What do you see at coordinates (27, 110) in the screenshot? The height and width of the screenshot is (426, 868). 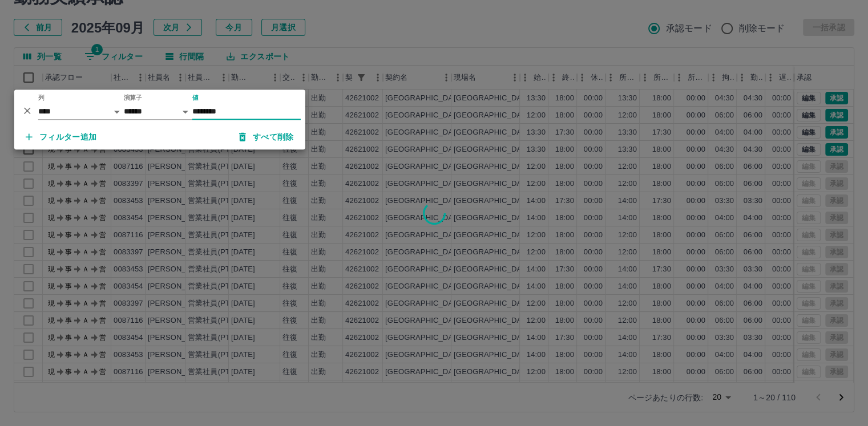 I see `button: 削除` at bounding box center [27, 110].